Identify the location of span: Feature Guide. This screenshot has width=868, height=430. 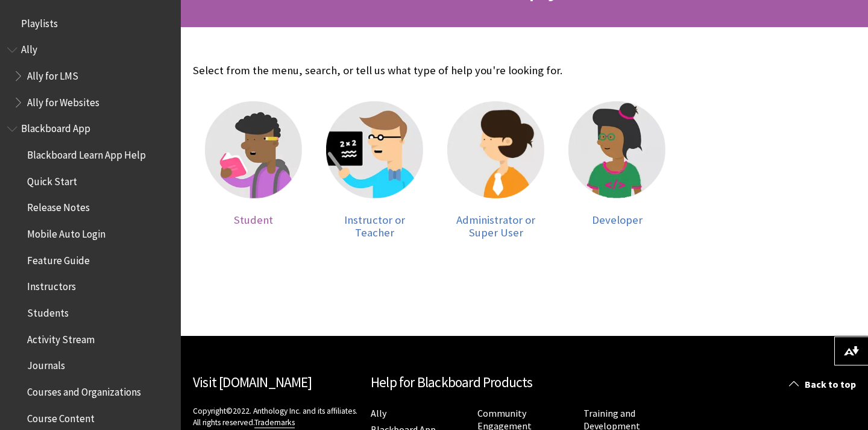
(58, 258).